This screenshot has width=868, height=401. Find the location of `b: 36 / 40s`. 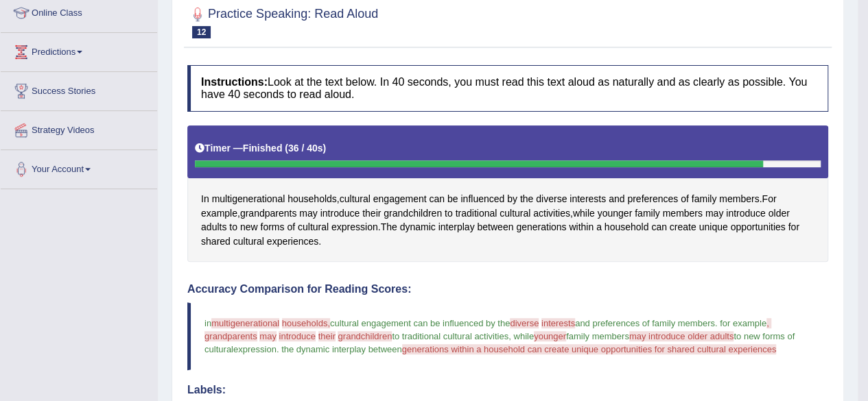

b: 36 / 40s is located at coordinates (305, 148).